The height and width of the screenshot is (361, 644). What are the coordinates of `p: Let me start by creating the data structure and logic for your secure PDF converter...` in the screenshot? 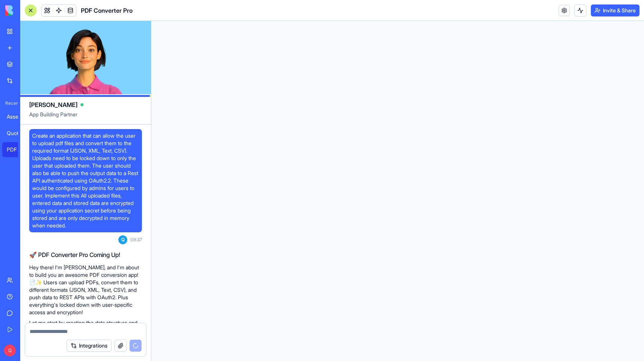 It's located at (85, 327).